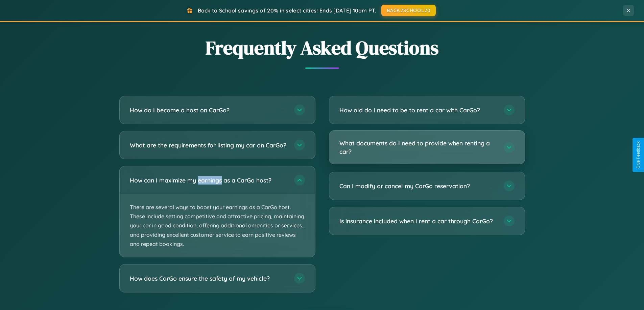 This screenshot has height=310, width=644. Describe the element at coordinates (638, 155) in the screenshot. I see `div: Give Feedback` at that location.